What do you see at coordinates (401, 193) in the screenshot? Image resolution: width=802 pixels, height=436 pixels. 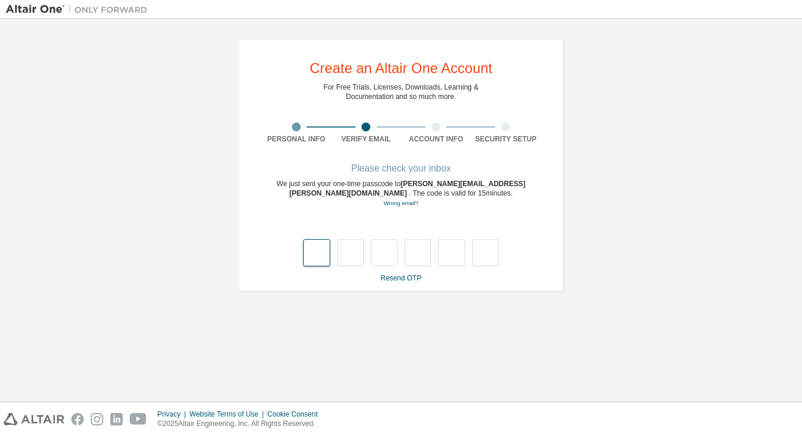 I see `div: We just sent your one-time passcode to . The code is valid for 15 minutes.` at bounding box center [401, 193].